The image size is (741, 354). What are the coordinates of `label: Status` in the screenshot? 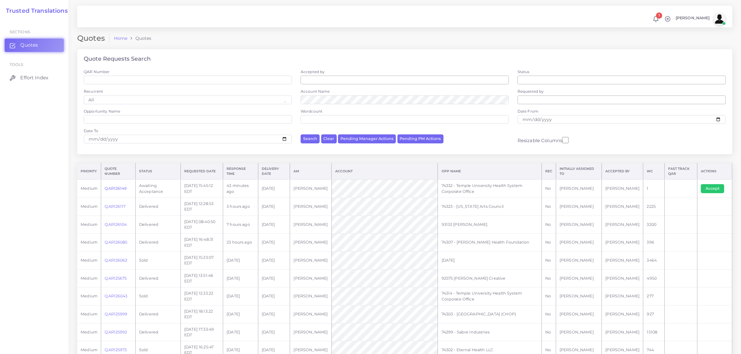 It's located at (524, 72).